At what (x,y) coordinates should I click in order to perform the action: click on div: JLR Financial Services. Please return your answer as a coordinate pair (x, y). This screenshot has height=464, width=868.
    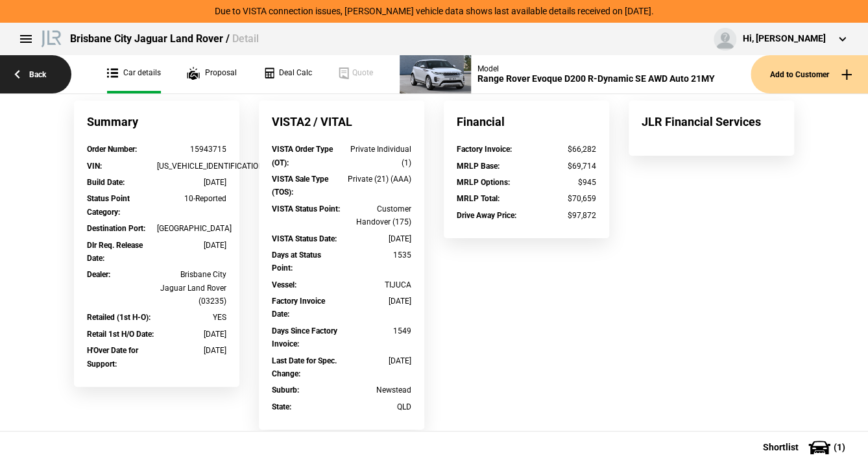
    Looking at the image, I should click on (711, 121).